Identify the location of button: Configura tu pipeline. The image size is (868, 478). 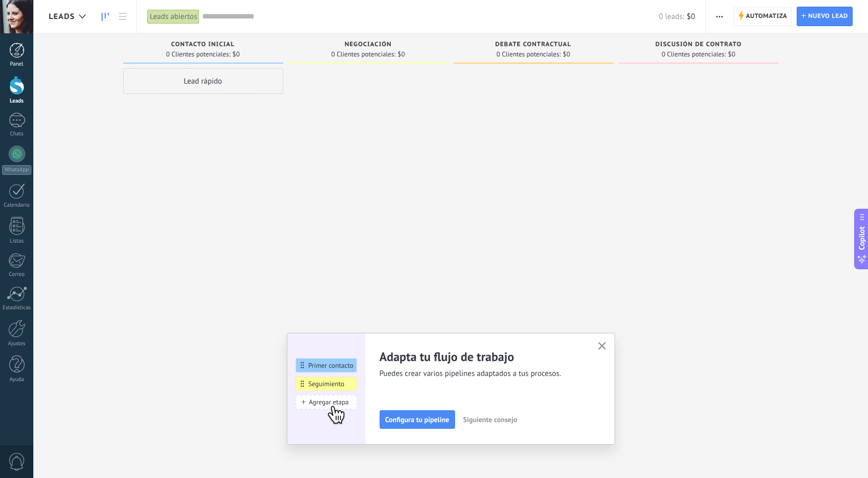
(417, 419).